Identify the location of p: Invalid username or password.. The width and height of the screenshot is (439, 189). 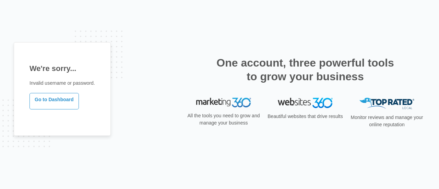
(62, 83).